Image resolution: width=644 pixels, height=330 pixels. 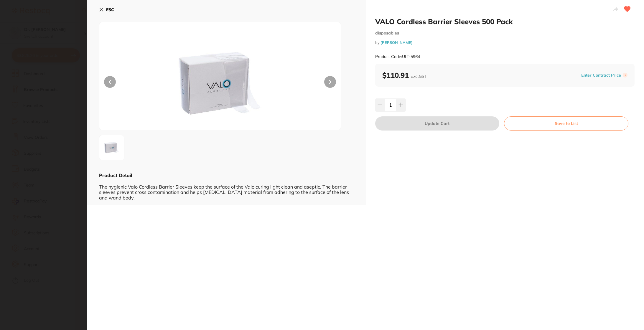 What do you see at coordinates (110, 10) in the screenshot?
I see `b: ESC` at bounding box center [110, 10].